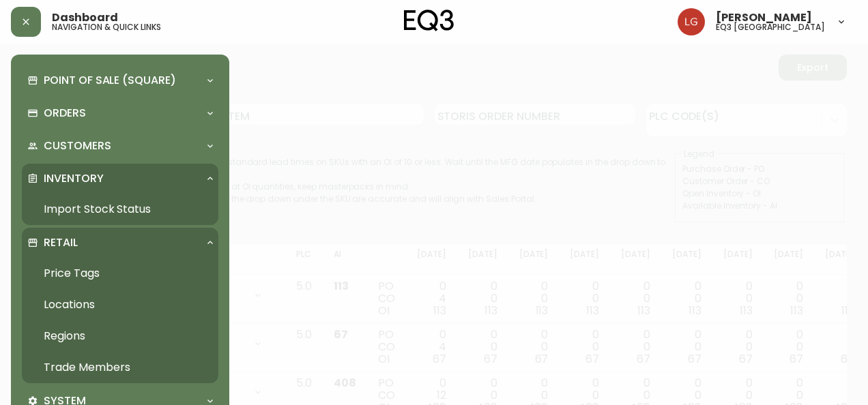 This screenshot has height=405, width=868. I want to click on a: Regions, so click(120, 336).